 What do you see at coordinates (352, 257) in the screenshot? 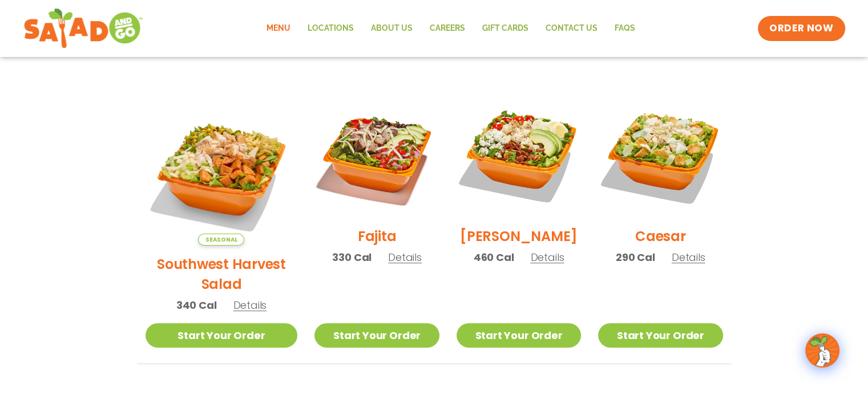
I see `span: 330 Cal` at bounding box center [352, 257].